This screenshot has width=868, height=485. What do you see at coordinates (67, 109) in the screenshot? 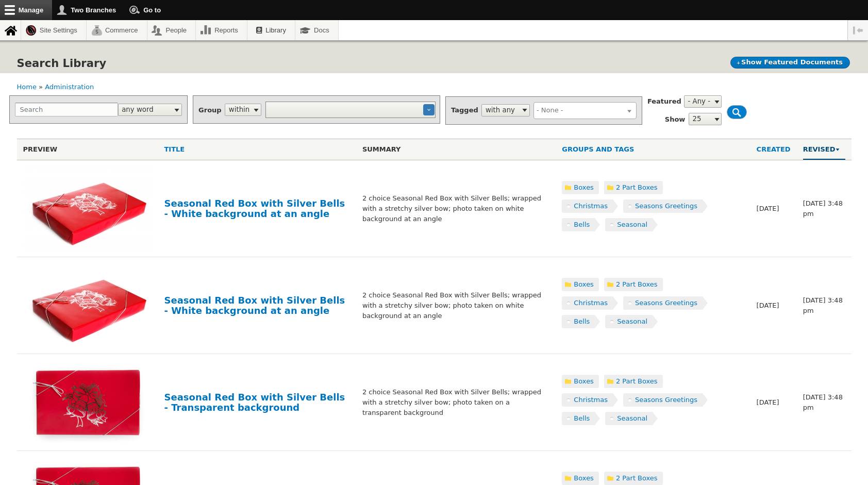
I see `input: Search` at bounding box center [67, 109].